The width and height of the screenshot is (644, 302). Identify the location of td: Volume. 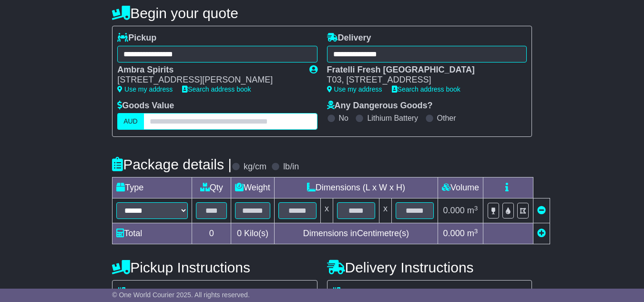
(460, 188).